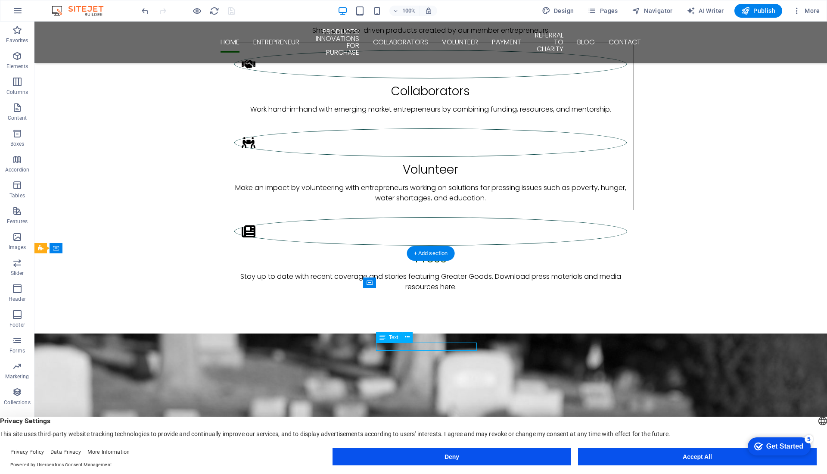 The image size is (827, 474). Describe the element at coordinates (17, 273) in the screenshot. I see `p: Slider` at that location.